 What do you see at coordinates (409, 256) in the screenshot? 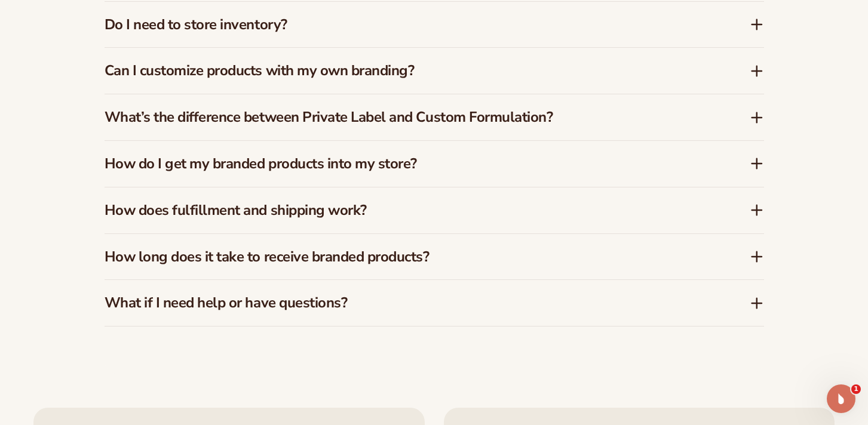
I see `h3: How long does it take to receive branded products?` at bounding box center [409, 256].